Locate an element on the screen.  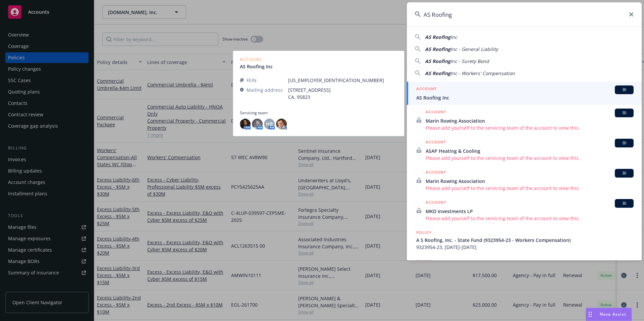
span: AS Roofing Inc is located at coordinates (525, 97).